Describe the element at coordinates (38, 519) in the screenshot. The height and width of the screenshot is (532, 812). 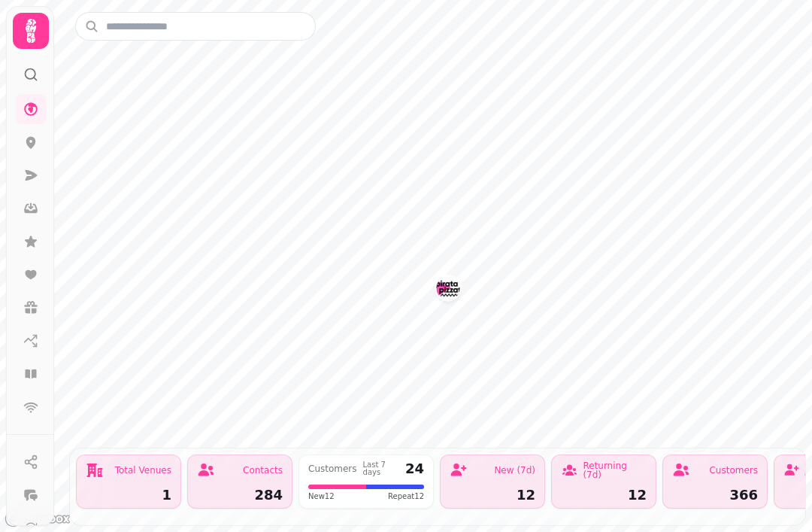
I see `a: Mapbox logo` at that location.